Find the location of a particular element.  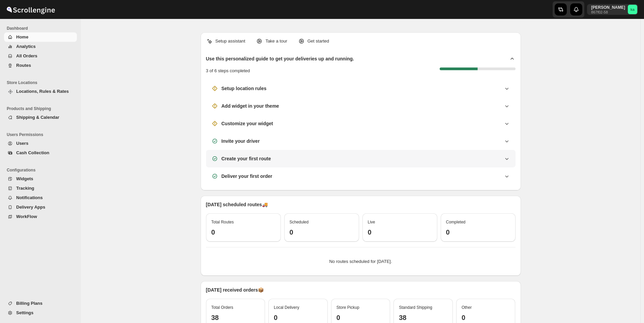

span: Cash Collection is located at coordinates (33, 153).